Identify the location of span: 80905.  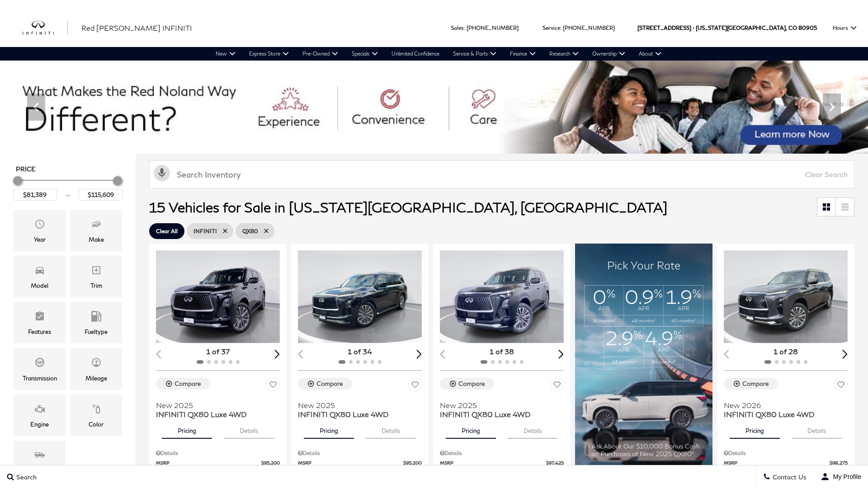
(807, 27).